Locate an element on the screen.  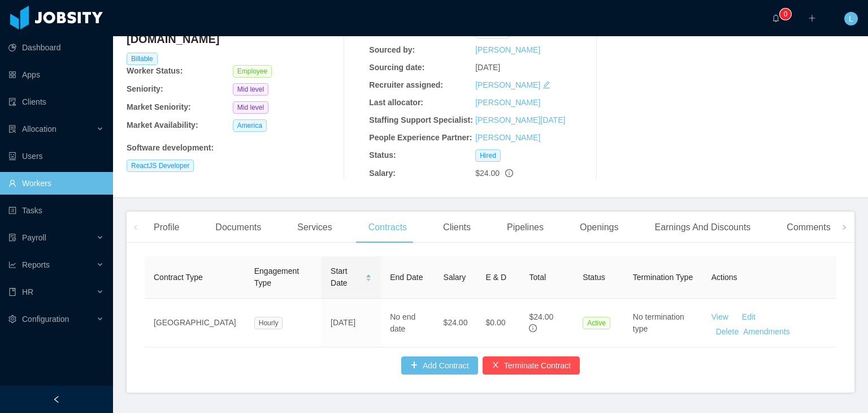
span: ReactJS Developer is located at coordinates (160, 166).